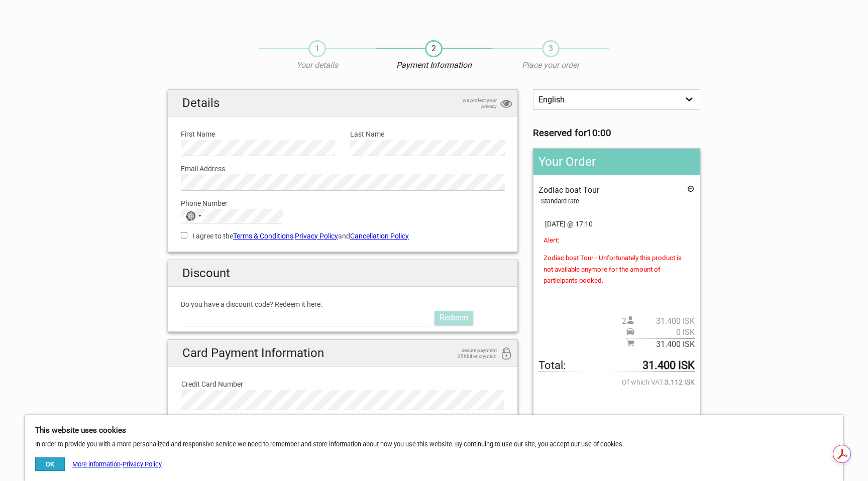  What do you see at coordinates (317, 48) in the screenshot?
I see `span: 1` at bounding box center [317, 48].